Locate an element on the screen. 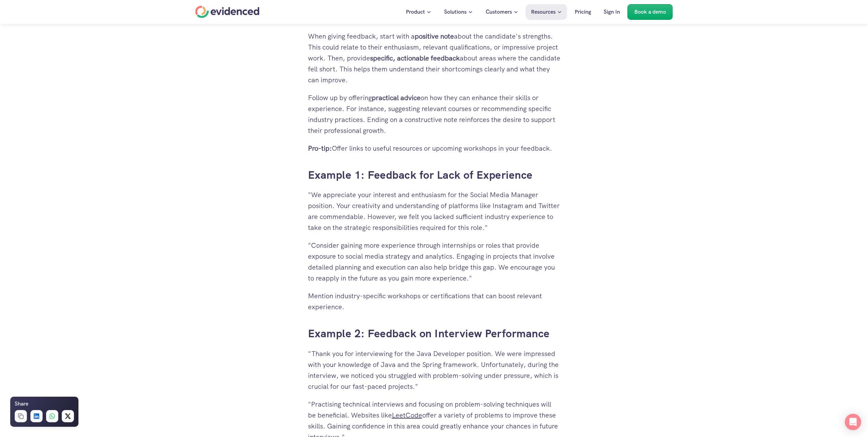 The height and width of the screenshot is (437, 868). a: Book a demo is located at coordinates (650, 12).